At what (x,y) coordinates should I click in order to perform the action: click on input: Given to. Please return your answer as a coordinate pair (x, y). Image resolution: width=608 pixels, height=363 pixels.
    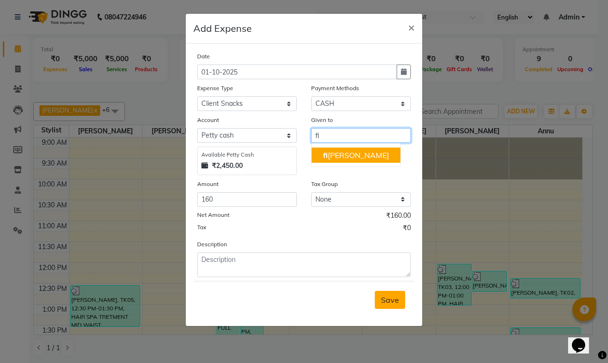
    Looking at the image, I should click on (361, 135).